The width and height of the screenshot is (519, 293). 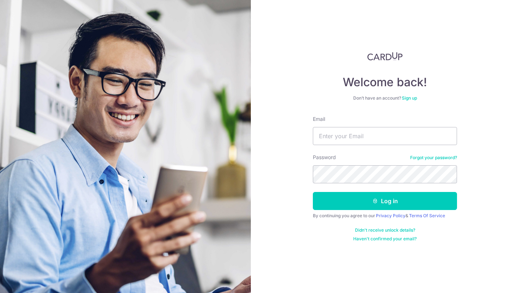 I want to click on h4: Welcome back!, so click(x=385, y=82).